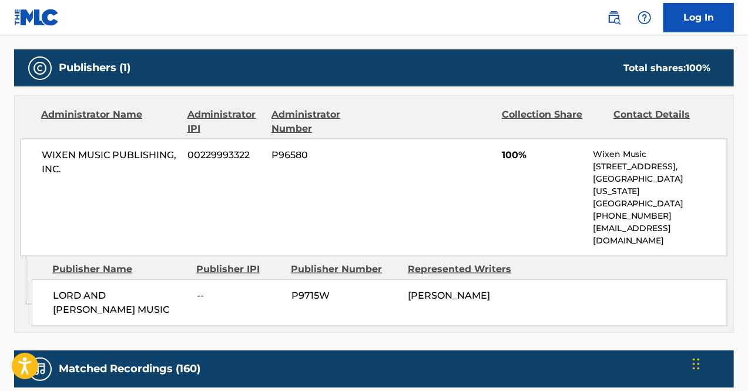  Describe the element at coordinates (129, 368) in the screenshot. I see `h5: Matched Recordings (160)` at that location.